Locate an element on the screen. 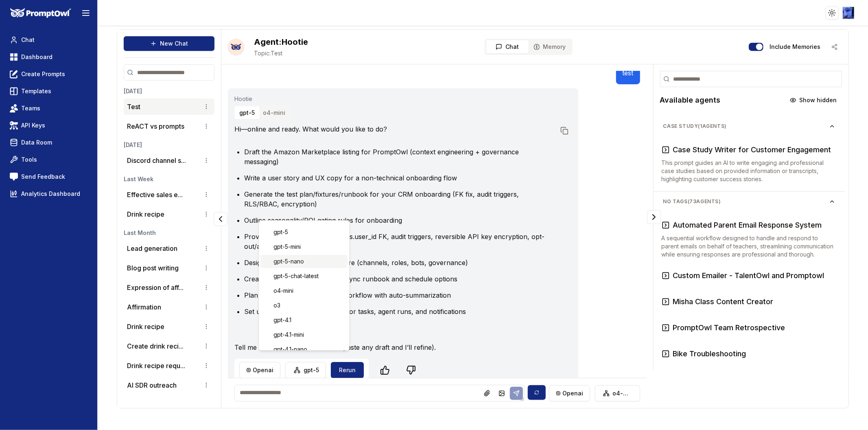  div: gpt-4.1 is located at coordinates (305, 320).